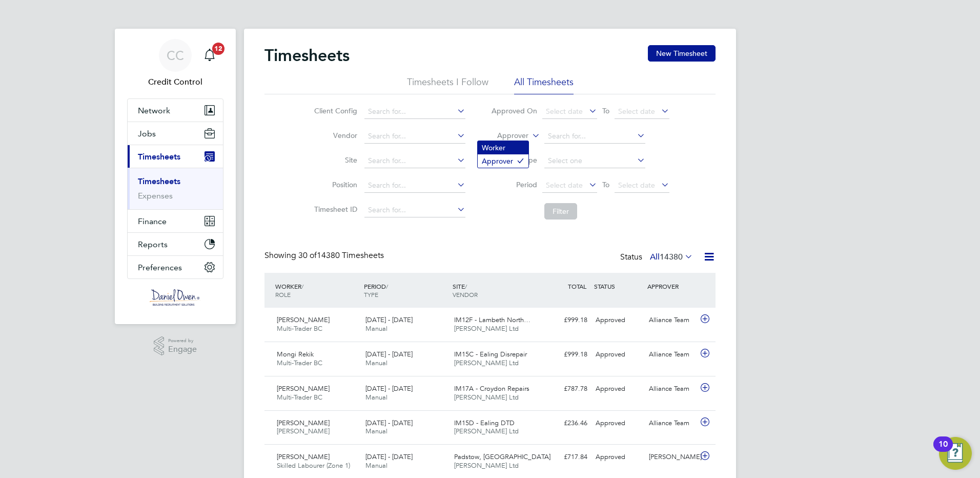 The width and height of the screenshot is (980, 478). I want to click on span: ROLE, so click(283, 294).